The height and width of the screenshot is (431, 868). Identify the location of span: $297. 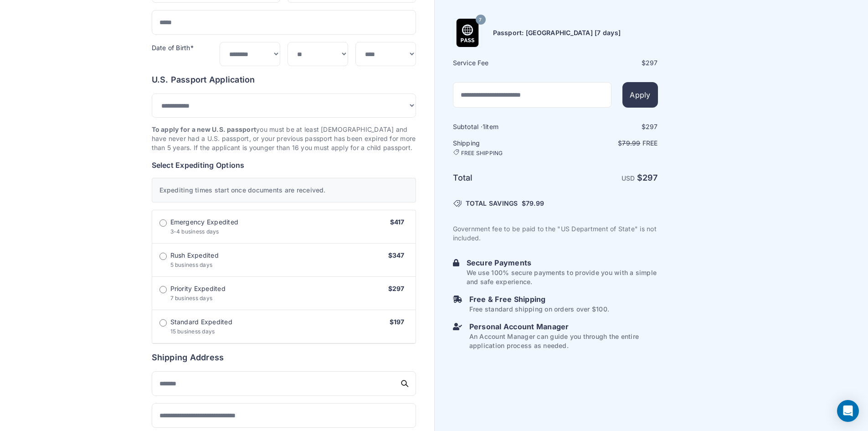
(397, 288).